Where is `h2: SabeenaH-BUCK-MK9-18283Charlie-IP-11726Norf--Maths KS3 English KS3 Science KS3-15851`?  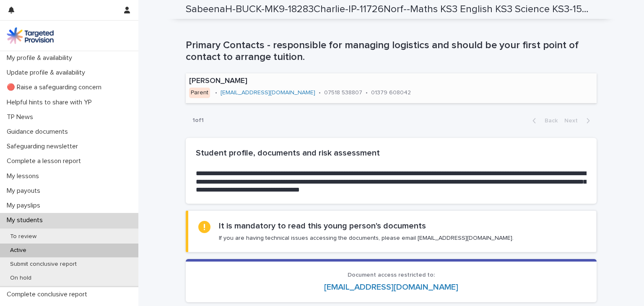
h2: SabeenaH-BUCK-MK9-18283Charlie-IP-11726Norf--Maths KS3 English KS3 Science KS3-15851 is located at coordinates (389, 9).